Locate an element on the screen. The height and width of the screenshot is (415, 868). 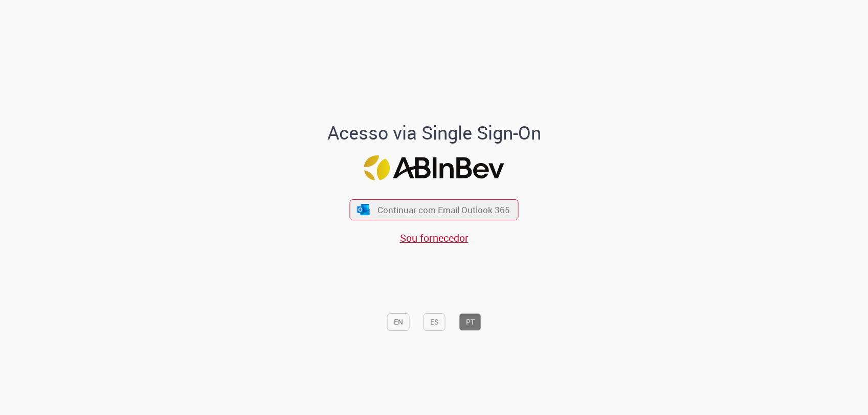
button: ES is located at coordinates (434, 322).